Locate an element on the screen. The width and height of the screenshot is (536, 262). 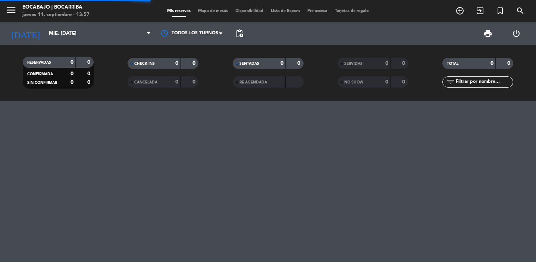
i: filter_list is located at coordinates (451, 82).